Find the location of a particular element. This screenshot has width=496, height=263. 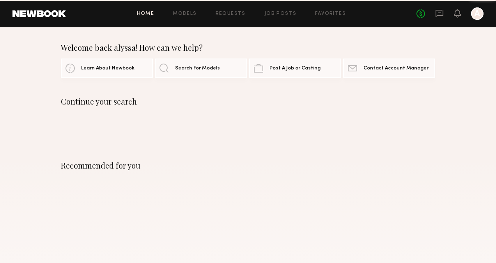

a: Home is located at coordinates (145, 14).